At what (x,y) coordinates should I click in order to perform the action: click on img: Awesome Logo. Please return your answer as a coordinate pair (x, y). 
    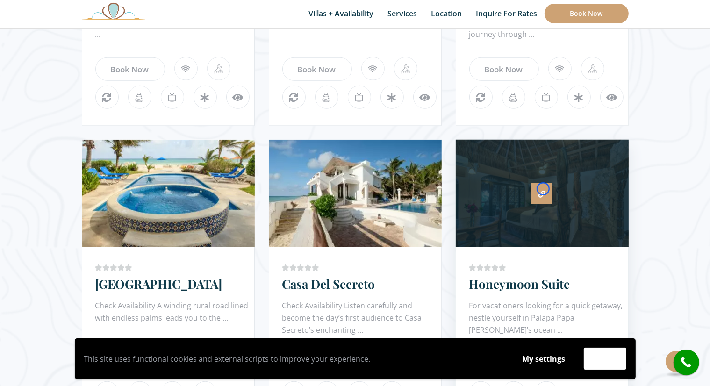
    Looking at the image, I should click on (114, 11).